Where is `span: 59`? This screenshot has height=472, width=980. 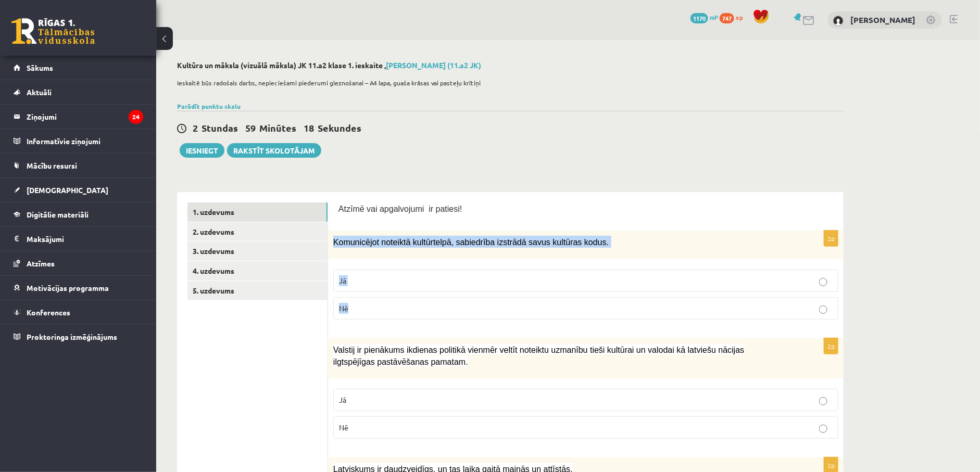 span: 59 is located at coordinates (251, 127).